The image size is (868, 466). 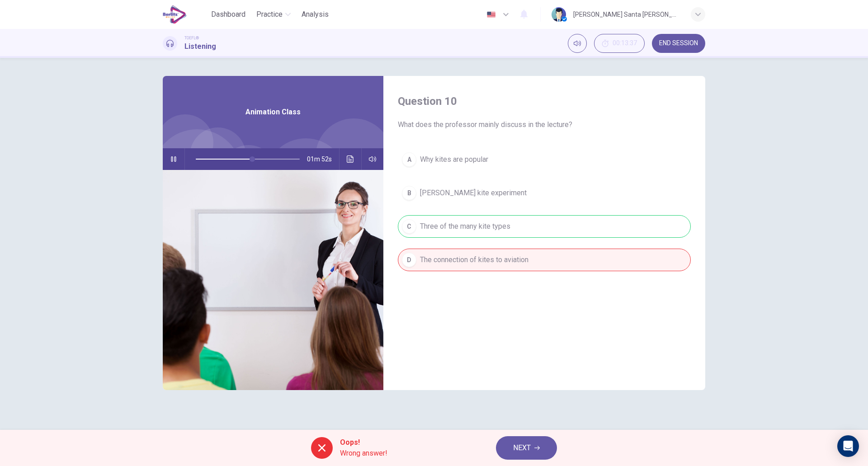 I want to click on span: Wrong answer!, so click(x=363, y=453).